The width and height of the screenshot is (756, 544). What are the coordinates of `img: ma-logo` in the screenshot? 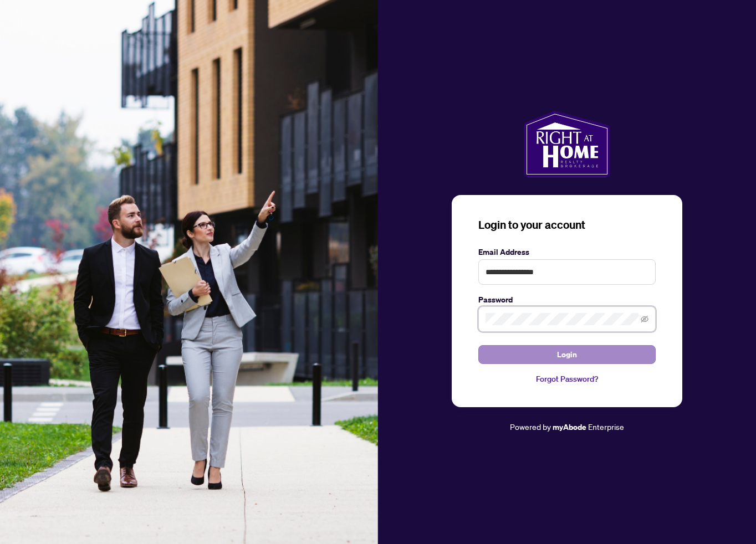 It's located at (567, 144).